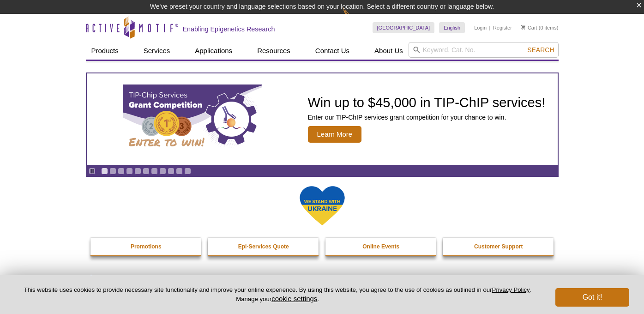 The image size is (644, 314). Describe the element at coordinates (426, 103) in the screenshot. I see `h2: Win up to $45,000 in TIP-ChIP services!` at that location.